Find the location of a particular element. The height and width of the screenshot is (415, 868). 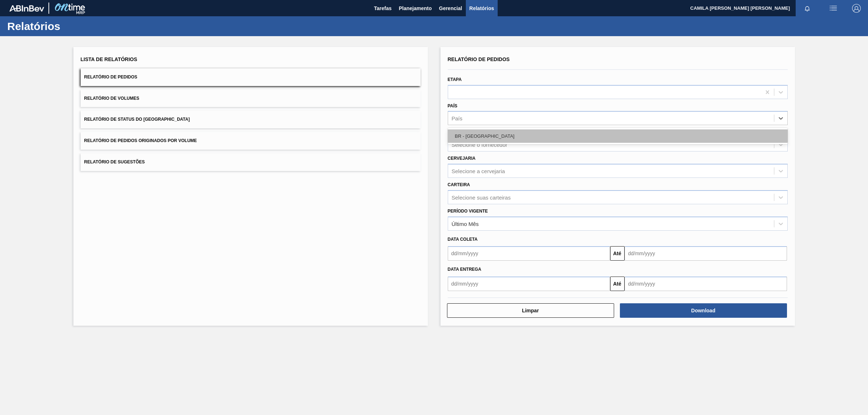

label: País is located at coordinates (453, 106).